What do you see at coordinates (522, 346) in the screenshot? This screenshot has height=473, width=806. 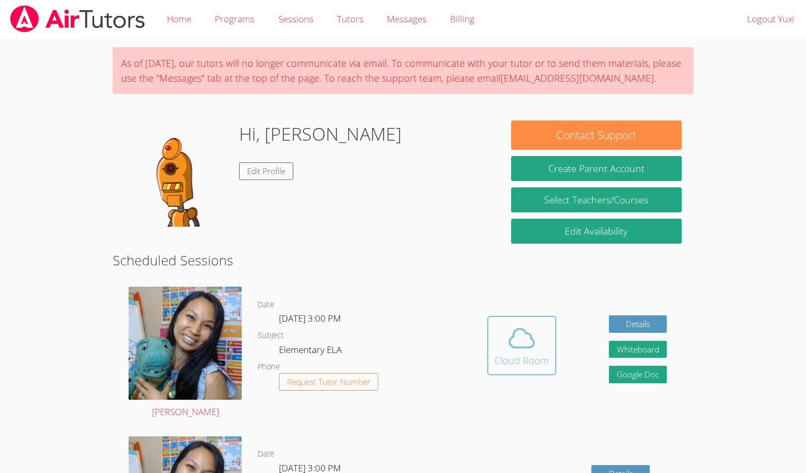 I see `button: Cloud Room` at bounding box center [522, 346].